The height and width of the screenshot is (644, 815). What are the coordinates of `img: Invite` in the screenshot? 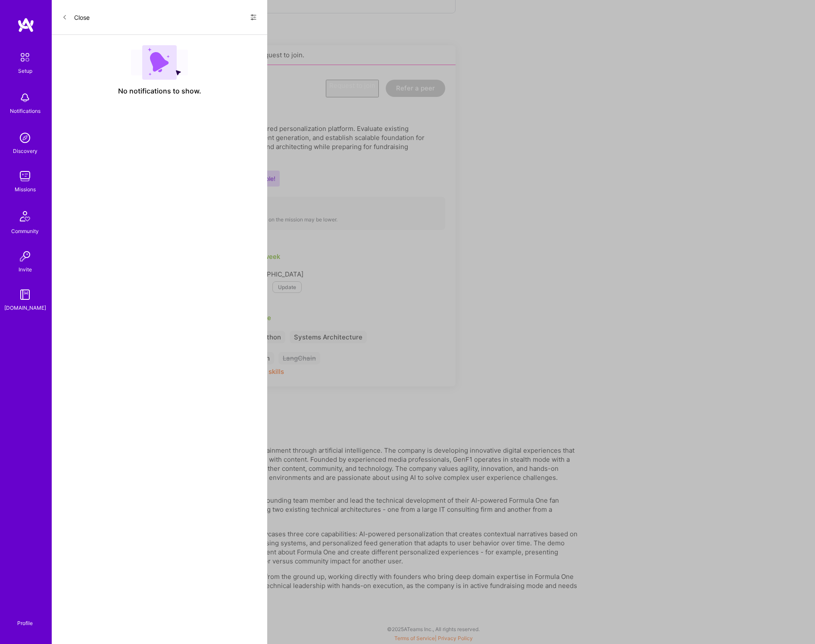 It's located at (25, 257).